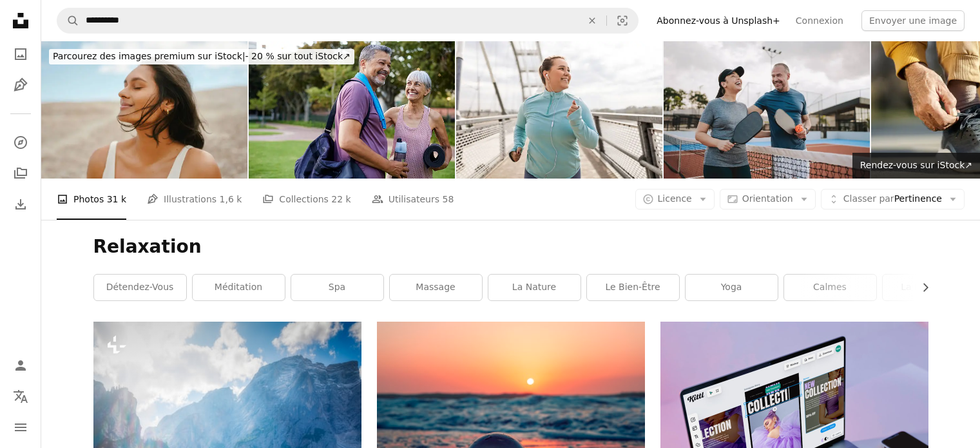  Describe the element at coordinates (449, 199) in the screenshot. I see `span: 58` at that location.